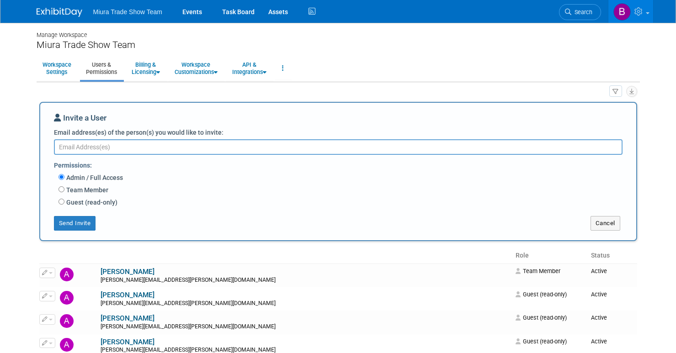  I want to click on th: Status, so click(612, 256).